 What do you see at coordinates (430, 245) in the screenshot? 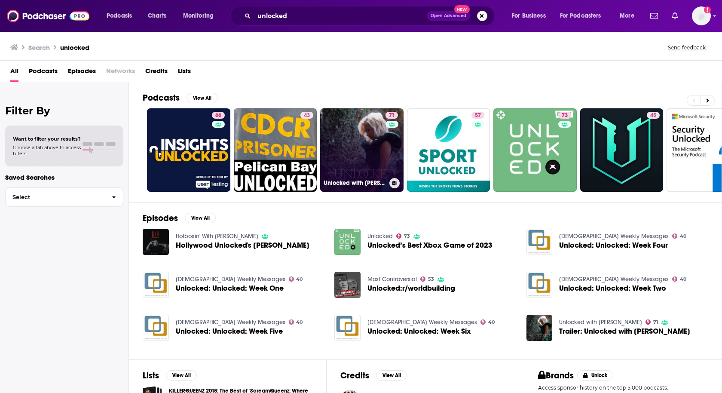
I see `span: Unlocked’s Best Xbox Game of 2023` at bounding box center [430, 245].